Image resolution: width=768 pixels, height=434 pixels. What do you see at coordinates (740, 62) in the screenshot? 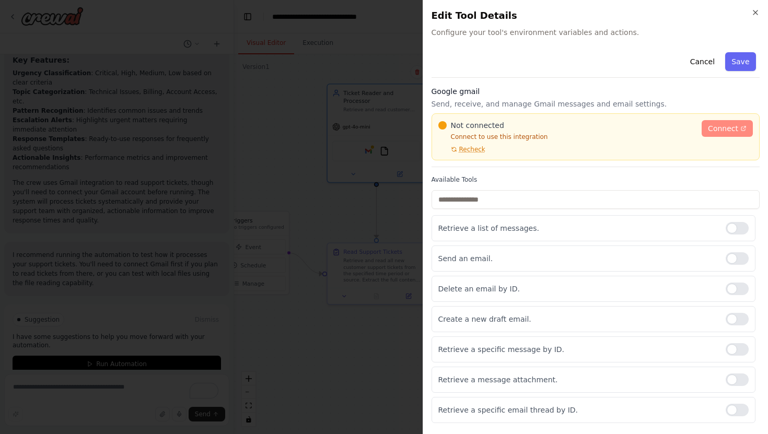
I see `button: Save` at bounding box center [740, 62].